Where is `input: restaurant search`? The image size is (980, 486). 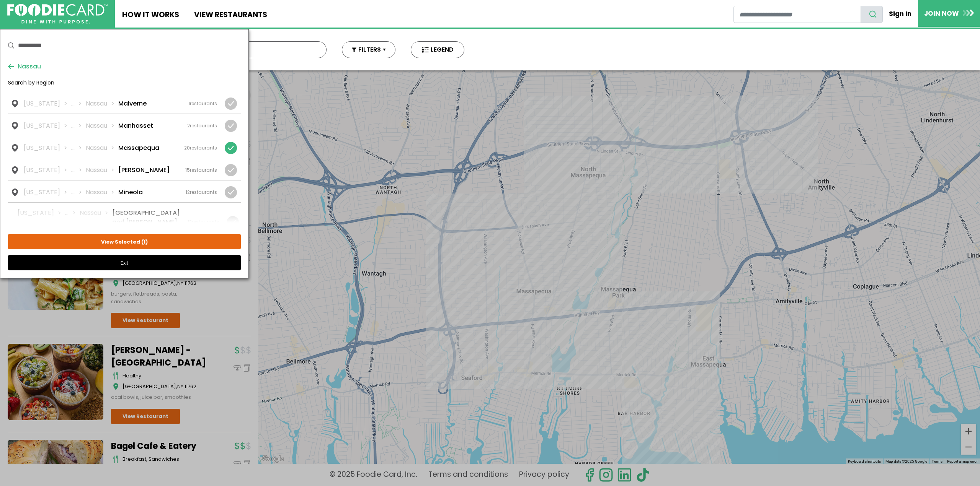 input: restaurant search is located at coordinates (797, 14).